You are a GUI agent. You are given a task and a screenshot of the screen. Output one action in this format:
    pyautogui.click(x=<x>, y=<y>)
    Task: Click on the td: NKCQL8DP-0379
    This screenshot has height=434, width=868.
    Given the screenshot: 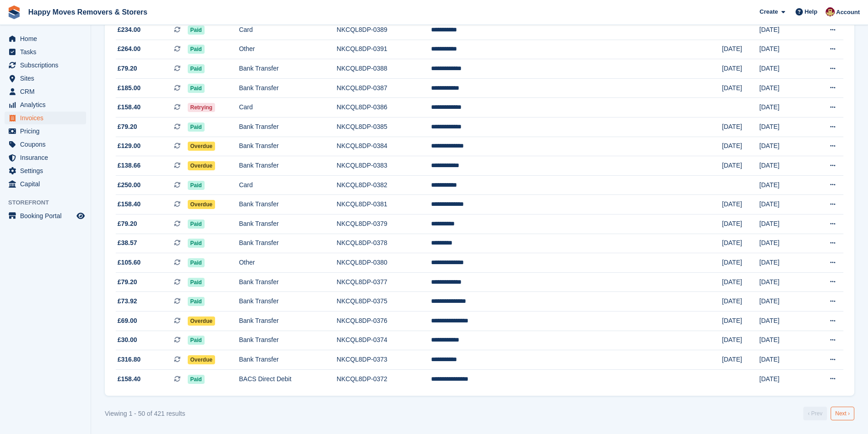 What is the action you would take?
    pyautogui.click(x=384, y=224)
    